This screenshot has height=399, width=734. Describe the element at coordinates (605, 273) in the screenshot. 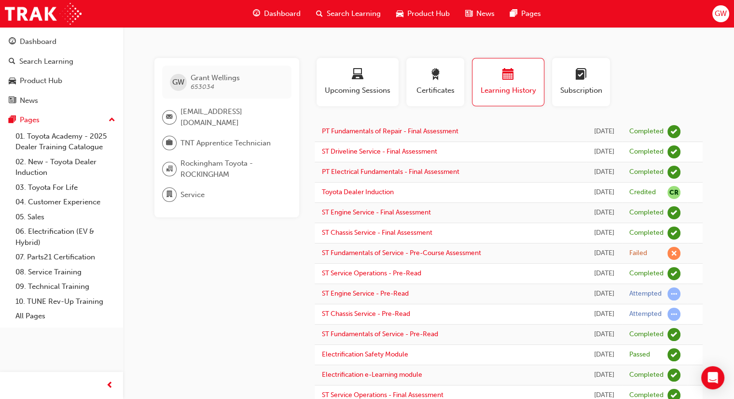

I see `div: Wed Aug 21 2024 23:31:01 GMT+0800 (Australian Western Standard Time)` at that location.